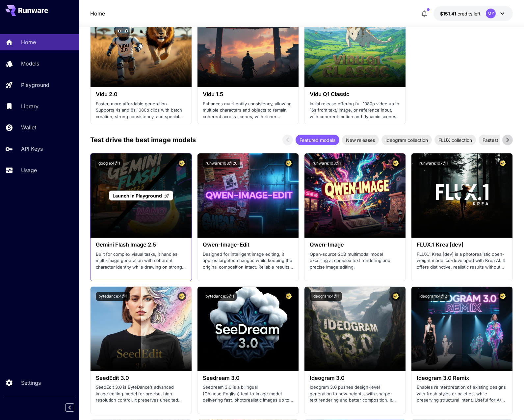 This screenshot has height=420, width=524. Describe the element at coordinates (455, 140) in the screenshot. I see `span: FLUX collection` at that location.